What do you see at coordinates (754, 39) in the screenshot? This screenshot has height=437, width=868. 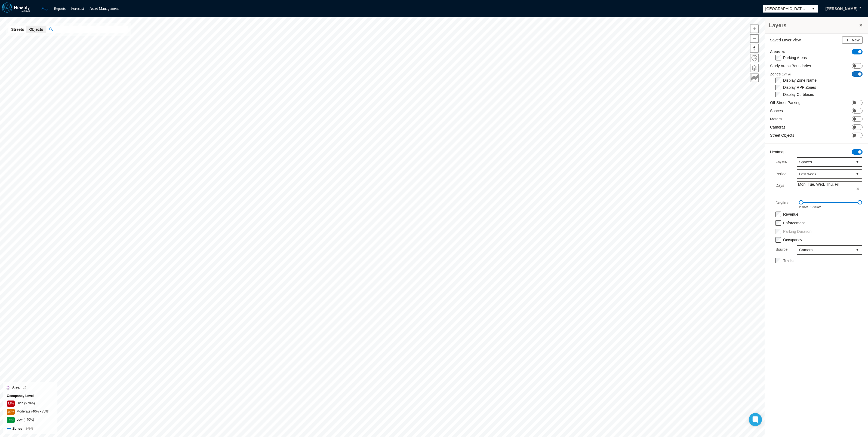 I see `button: Zoom out` at bounding box center [754, 39].